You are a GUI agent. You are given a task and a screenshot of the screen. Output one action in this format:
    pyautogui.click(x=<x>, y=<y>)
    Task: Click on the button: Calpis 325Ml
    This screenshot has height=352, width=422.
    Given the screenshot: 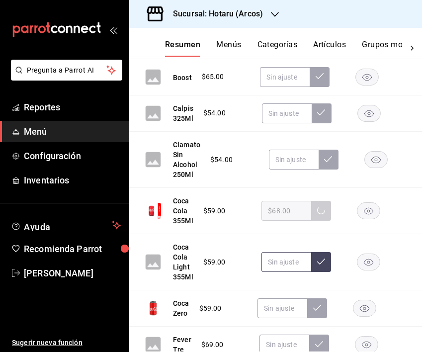 What is the action you would take?
    pyautogui.click(x=183, y=113)
    